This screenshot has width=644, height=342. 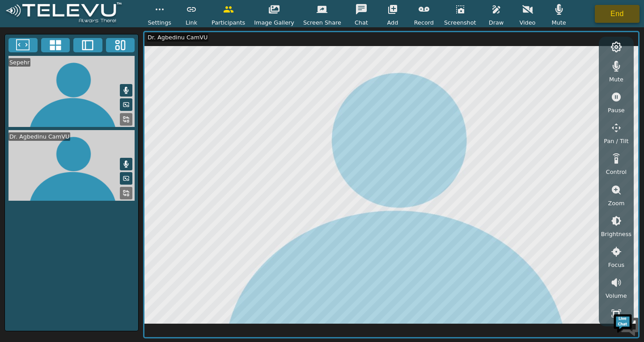 I want to click on span: Record, so click(x=424, y=22).